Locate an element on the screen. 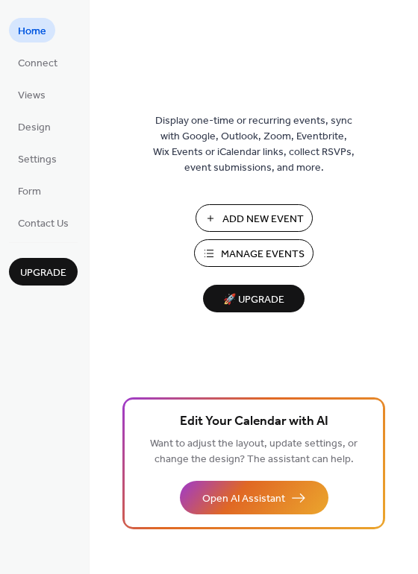  span: Views is located at coordinates (31, 95).